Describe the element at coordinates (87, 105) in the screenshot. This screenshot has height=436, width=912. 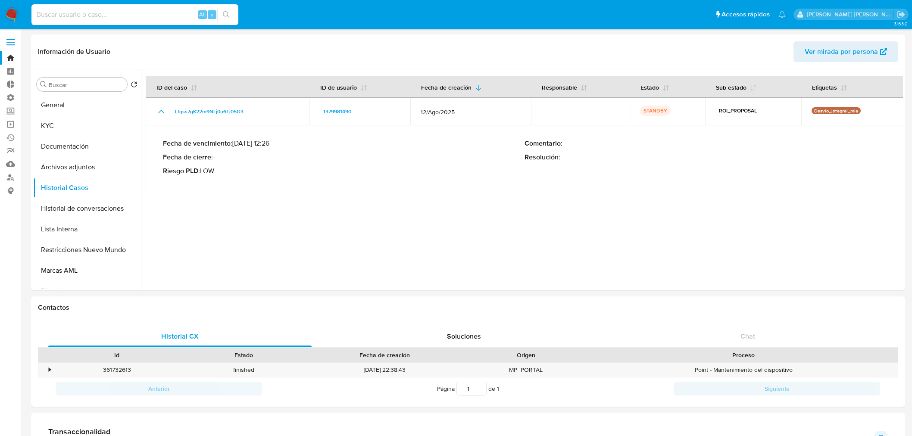
I see `button: General` at that location.